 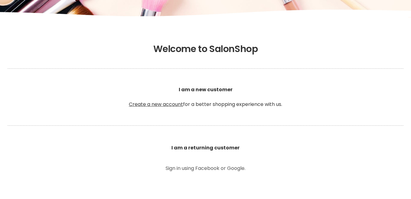 I want to click on p: Sign in using Facebook or Google., so click(x=205, y=168).